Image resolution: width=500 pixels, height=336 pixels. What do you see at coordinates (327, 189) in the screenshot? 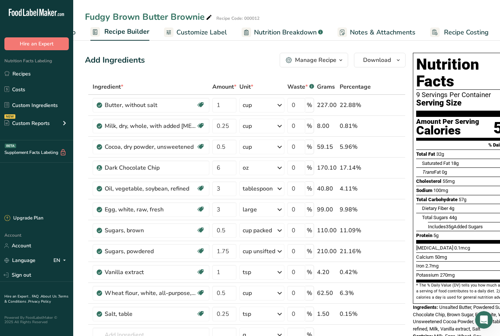
I see `div: 40.80` at bounding box center [327, 189].